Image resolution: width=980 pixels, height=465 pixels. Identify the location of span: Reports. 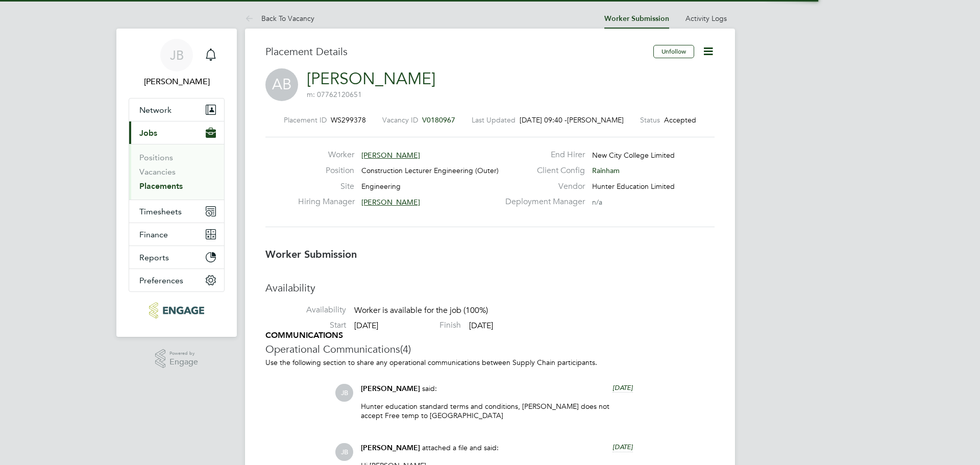
(154, 257).